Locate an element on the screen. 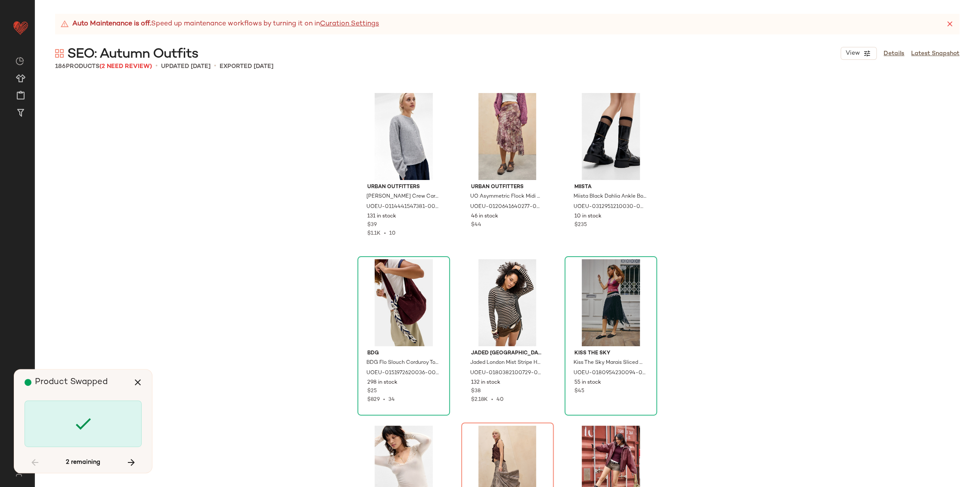 This screenshot has height=487, width=980. img: 0114441547381_004_b is located at coordinates (403, 137).